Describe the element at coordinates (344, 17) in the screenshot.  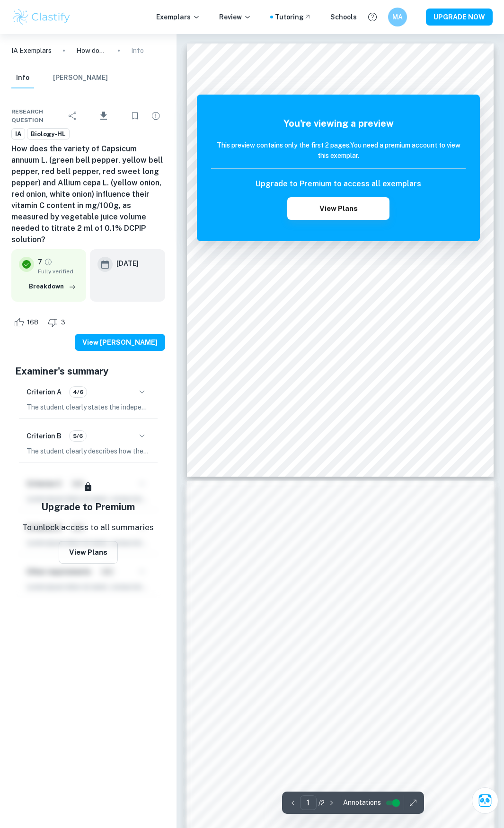
I see `div: Schools` at that location.